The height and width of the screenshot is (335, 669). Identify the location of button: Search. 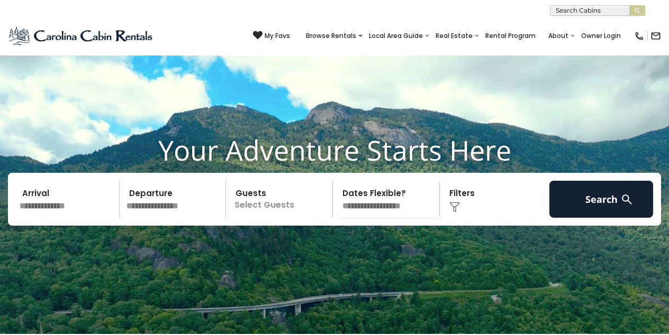
(601, 199).